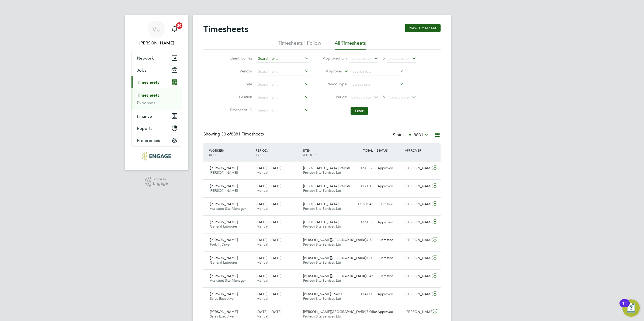 This screenshot has width=644, height=321. Describe the element at coordinates (368, 150) in the screenshot. I see `span: TOTAL` at that location.